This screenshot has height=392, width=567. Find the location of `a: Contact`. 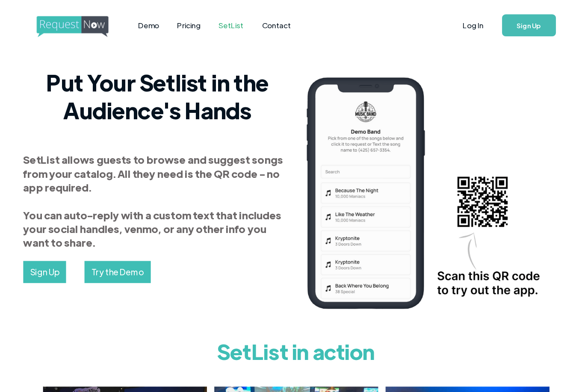

a: Contact is located at coordinates (265, 24).